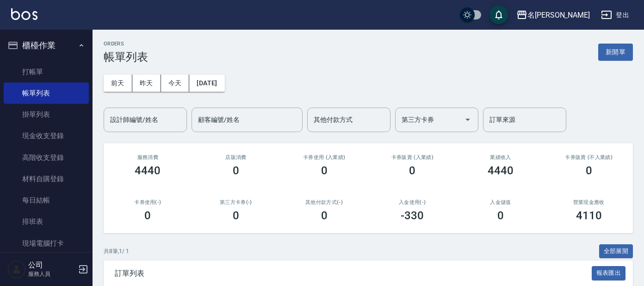 This screenshot has height=286, width=644. I want to click on h3: 服務消費, so click(148, 157).